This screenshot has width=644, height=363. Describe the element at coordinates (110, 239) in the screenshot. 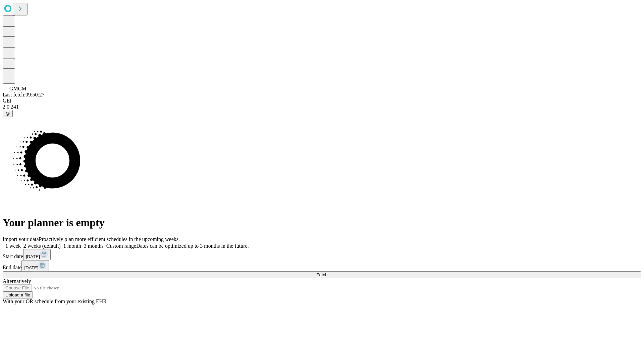

I see `span: Proactively plan more efficient schedules in the upcoming weeks.` at that location.